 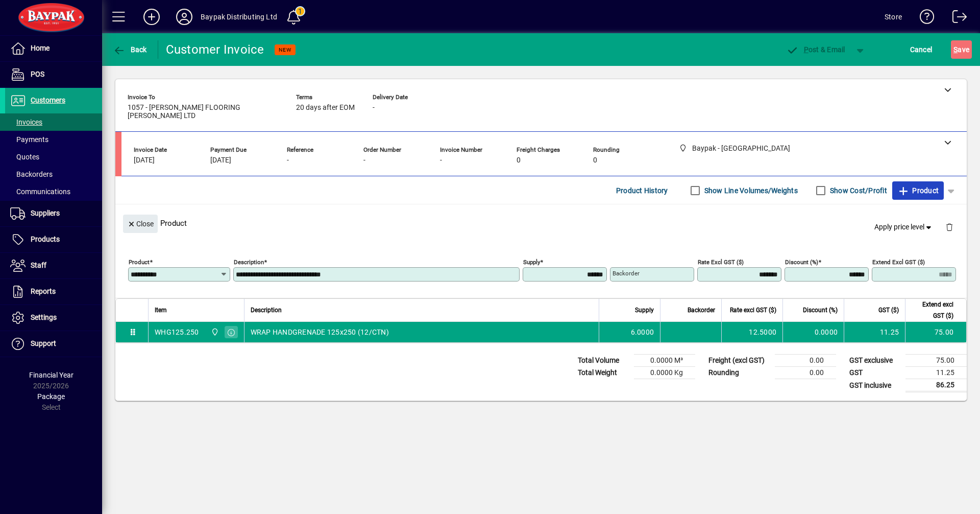 What do you see at coordinates (54, 265) in the screenshot?
I see `a: Staff` at bounding box center [54, 265].